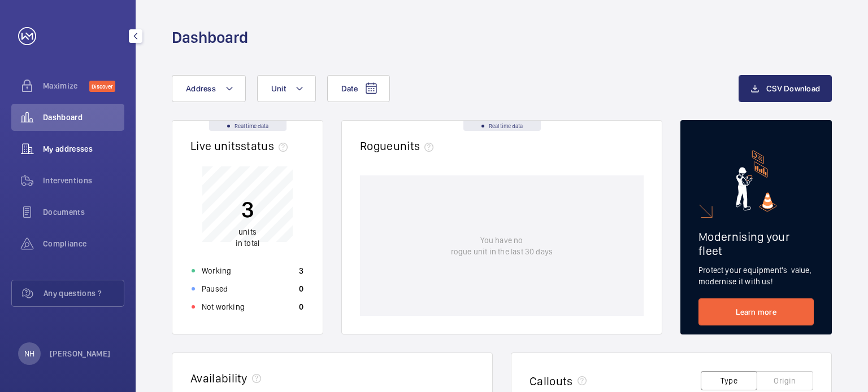  I want to click on span: Interventions, so click(83, 180).